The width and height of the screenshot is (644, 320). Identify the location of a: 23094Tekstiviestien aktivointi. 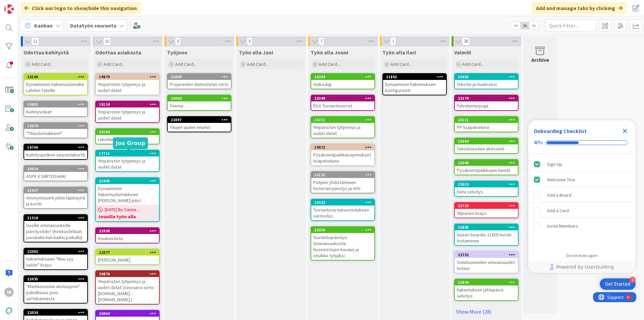
(487, 146).